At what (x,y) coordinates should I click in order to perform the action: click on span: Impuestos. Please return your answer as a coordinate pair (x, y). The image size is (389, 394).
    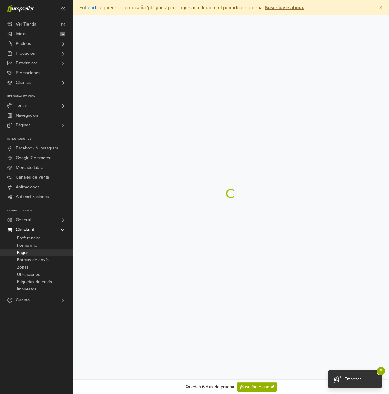
    Looking at the image, I should click on (27, 289).